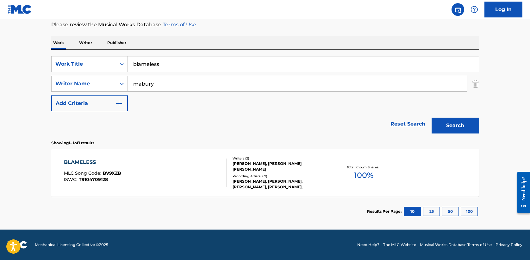 The width and height of the screenshot is (530, 260). Describe the element at coordinates (509, 244) in the screenshot. I see `a: Privacy Policy` at that location.